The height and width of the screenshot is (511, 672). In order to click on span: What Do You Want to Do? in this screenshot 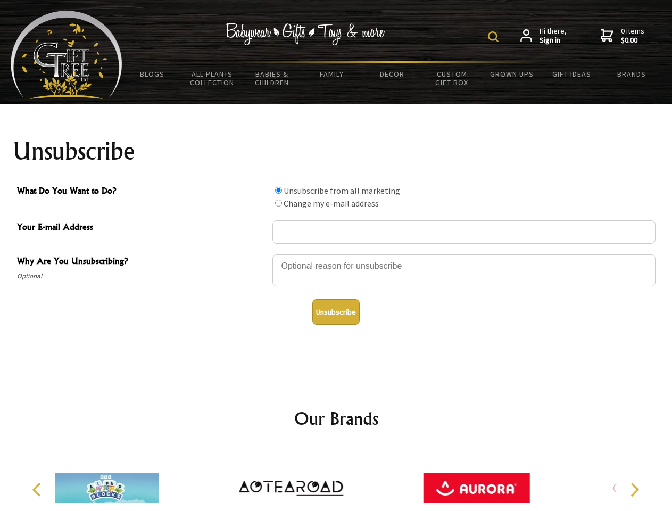, I will do `click(142, 191)`.